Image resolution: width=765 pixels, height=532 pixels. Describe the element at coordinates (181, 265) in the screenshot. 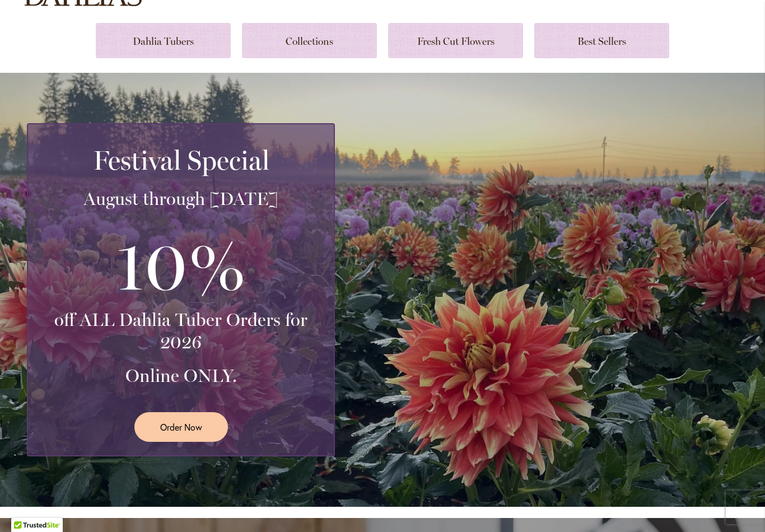

I see `h3: 10%` at that location.